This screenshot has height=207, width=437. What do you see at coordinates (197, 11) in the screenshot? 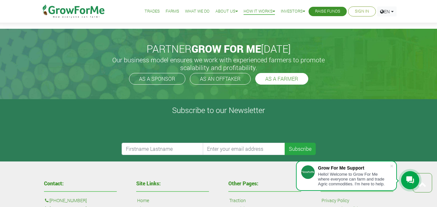
I see `a: What We Do` at bounding box center [197, 11].